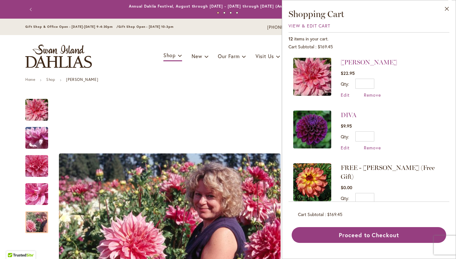 This screenshot has width=456, height=259. What do you see at coordinates (59, 56) in the screenshot?
I see `a: store logo` at bounding box center [59, 56].